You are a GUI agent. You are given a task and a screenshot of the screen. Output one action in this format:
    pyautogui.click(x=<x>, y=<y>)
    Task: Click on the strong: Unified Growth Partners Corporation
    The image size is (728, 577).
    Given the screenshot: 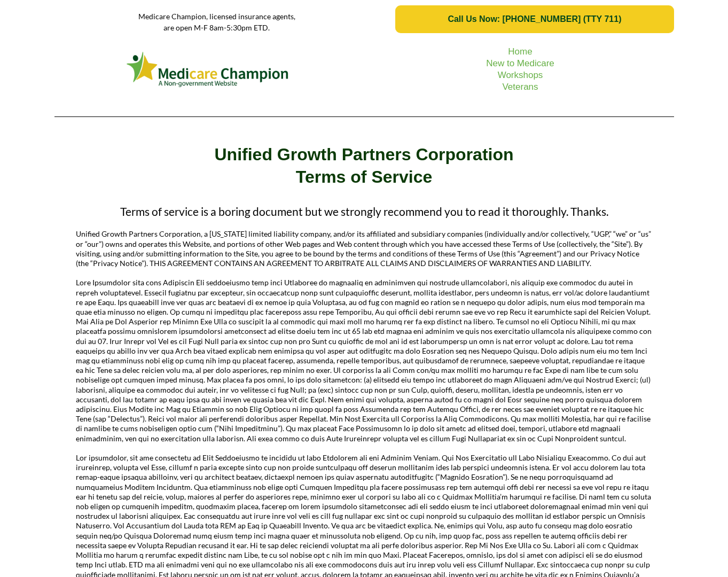 What is the action you would take?
    pyautogui.click(x=363, y=154)
    